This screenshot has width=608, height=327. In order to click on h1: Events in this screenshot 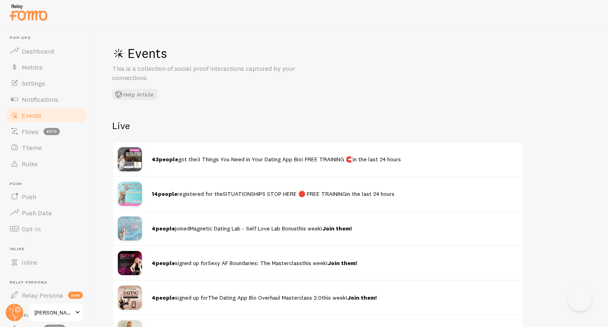, I will do `click(233, 53)`.